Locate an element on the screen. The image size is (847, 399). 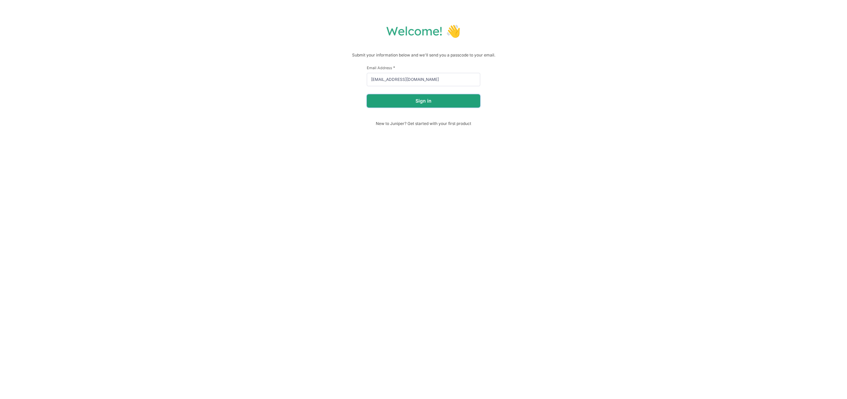
button: Sign in is located at coordinates (424, 101).